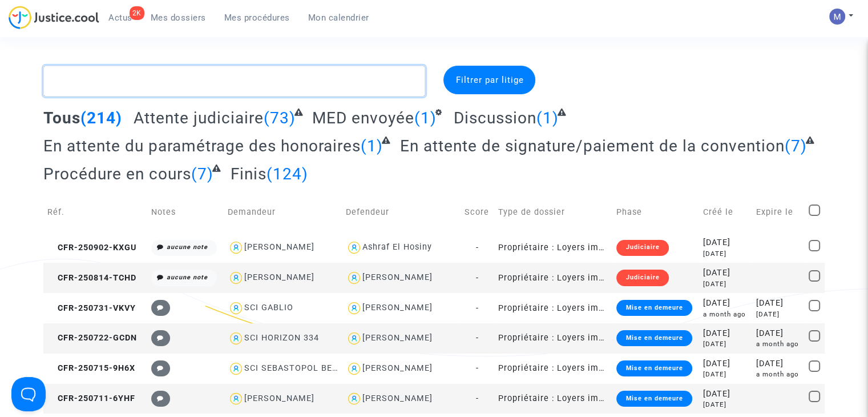 The width and height of the screenshot is (868, 417). Describe the element at coordinates (92, 278) in the screenshot. I see `span: CFR-250814-TCHD` at that location.